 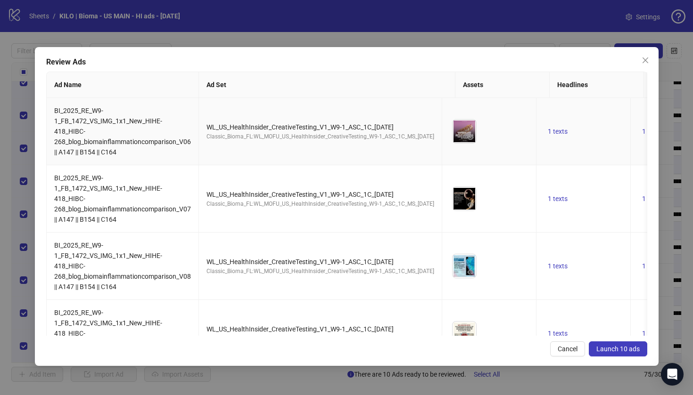 What do you see at coordinates (645, 60) in the screenshot?
I see `button: Close` at bounding box center [645, 60].